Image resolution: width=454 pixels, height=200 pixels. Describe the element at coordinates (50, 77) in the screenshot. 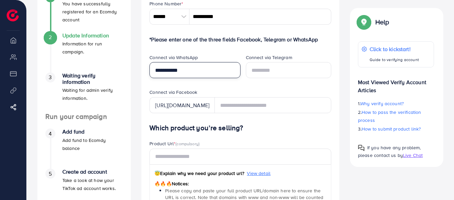

I see `span: 3` at that location.